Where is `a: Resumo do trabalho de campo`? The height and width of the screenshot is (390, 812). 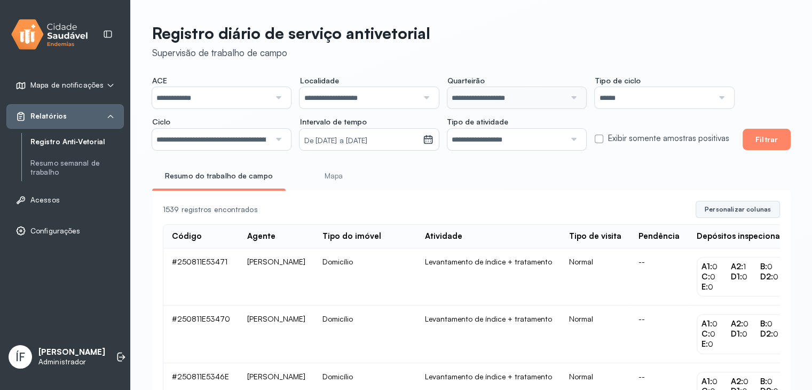 a: Resumo do trabalho de campo is located at coordinates (219, 176).